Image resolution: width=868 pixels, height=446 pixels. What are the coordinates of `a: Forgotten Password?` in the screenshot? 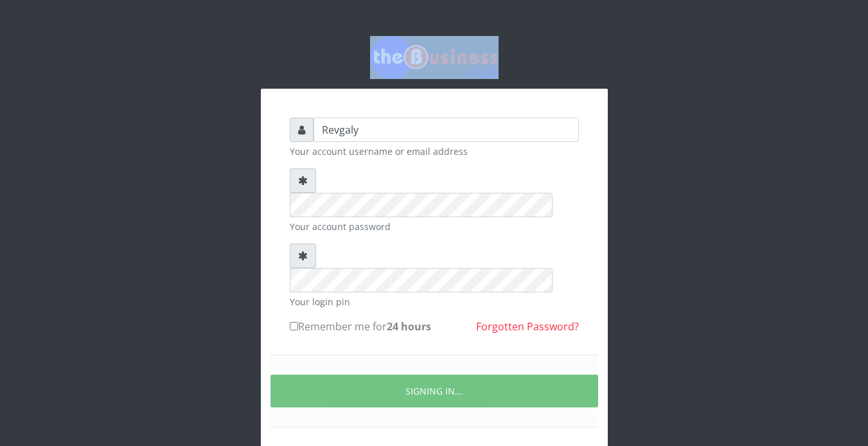 It's located at (528, 327).